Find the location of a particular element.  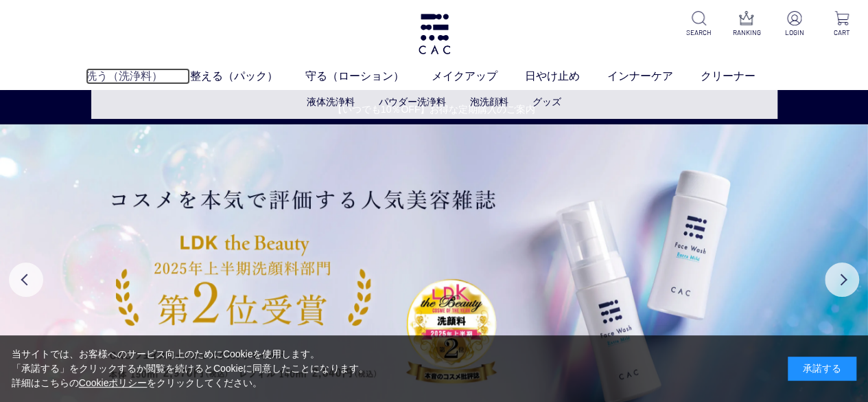

a: 【いつでも10％OFF】お得な定期購入のご案内 is located at coordinates (434, 109).